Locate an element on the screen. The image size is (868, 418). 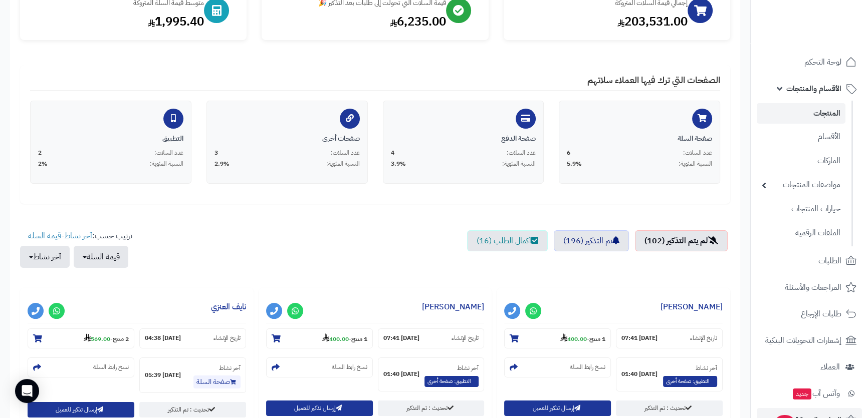
a: المنتجات is located at coordinates (801, 113).